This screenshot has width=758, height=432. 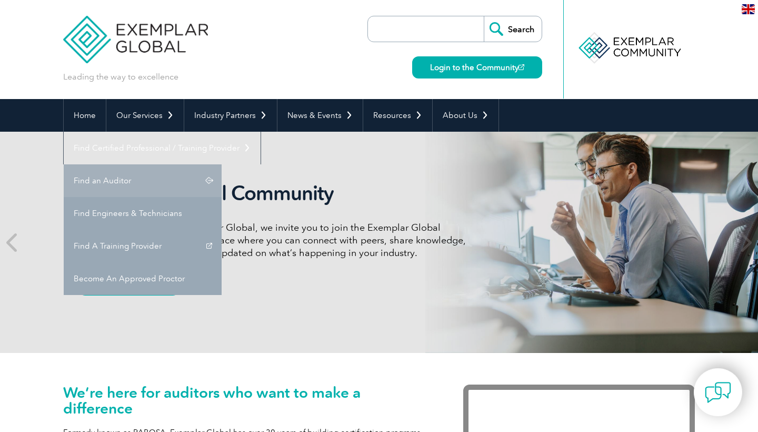 I want to click on img: en, so click(x=748, y=9).